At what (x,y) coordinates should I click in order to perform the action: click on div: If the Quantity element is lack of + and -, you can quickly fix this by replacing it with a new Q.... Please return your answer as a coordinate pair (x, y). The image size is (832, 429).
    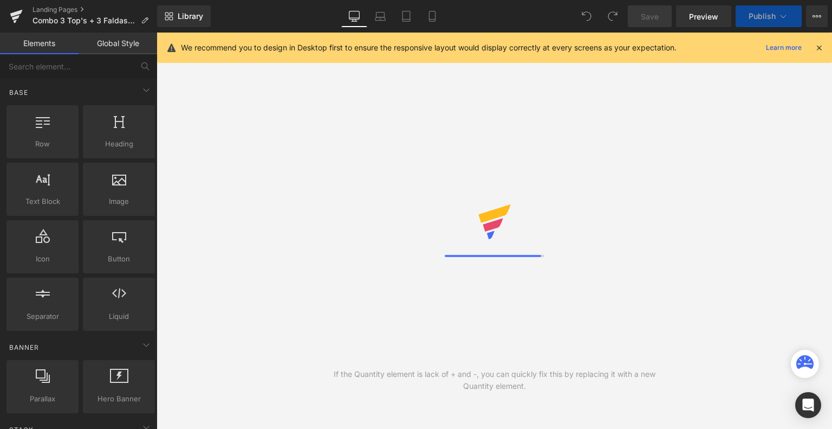
    Looking at the image, I should click on (495, 380).